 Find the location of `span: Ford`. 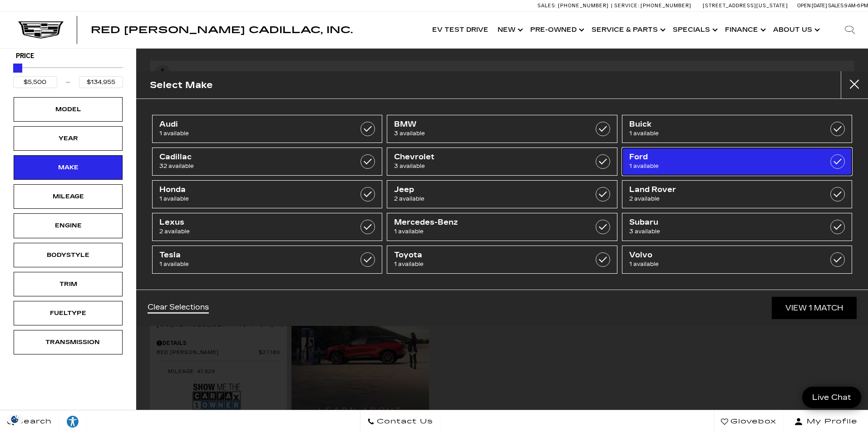

span: Ford is located at coordinates (721, 157).